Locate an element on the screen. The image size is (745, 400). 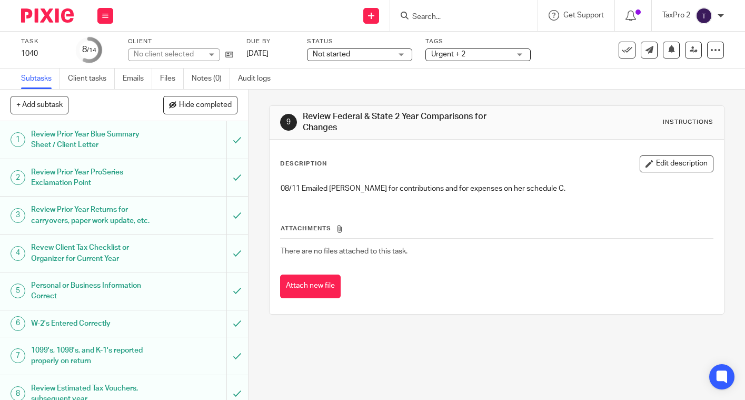
img: svg%3E is located at coordinates (704, 16).